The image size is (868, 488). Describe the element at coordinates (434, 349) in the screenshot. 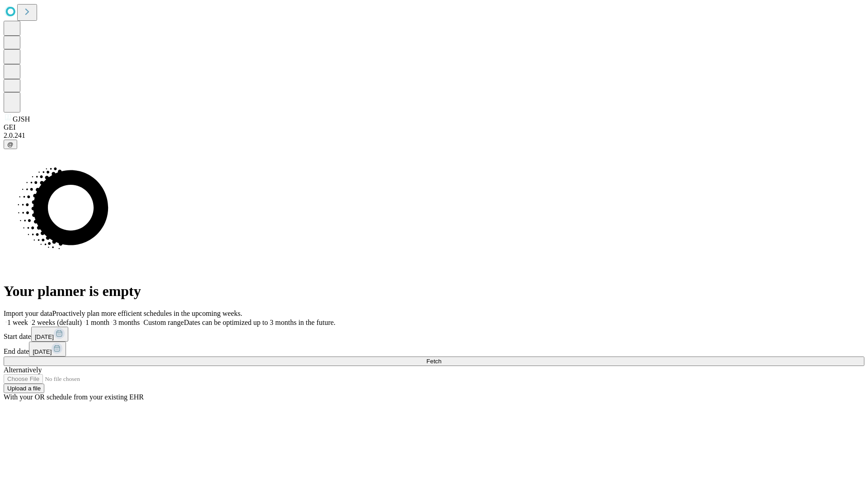

I see `div: End date` at that location.